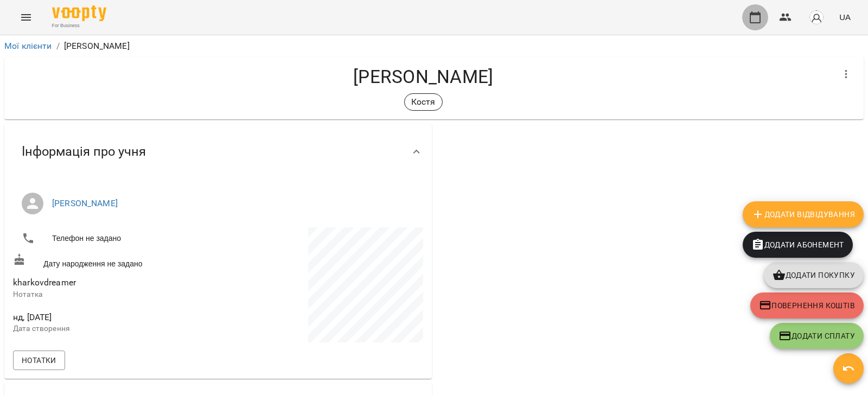 Image resolution: width=868 pixels, height=401 pixels. What do you see at coordinates (803, 215) in the screenshot?
I see `button: Додати Відвідування` at bounding box center [803, 215].